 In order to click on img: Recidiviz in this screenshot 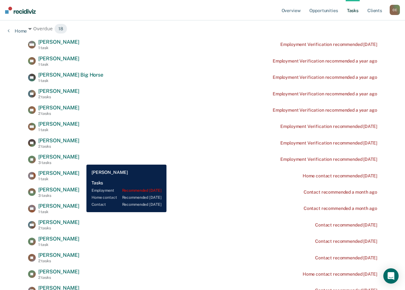, I will do `click(20, 10)`.